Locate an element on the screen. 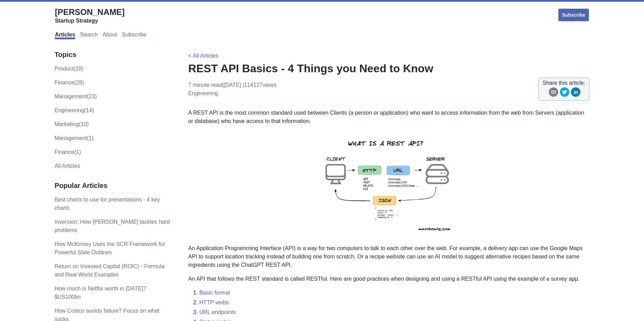 This screenshot has height=321, width=644. a: Articles is located at coordinates (65, 36).